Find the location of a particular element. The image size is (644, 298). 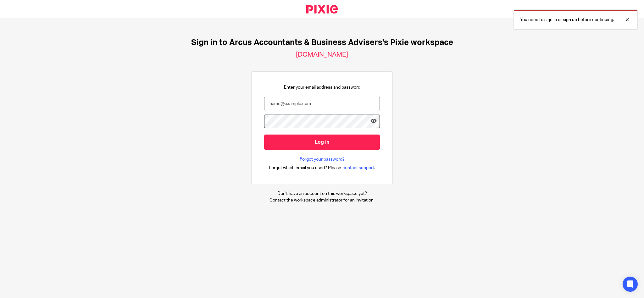

span: contact support is located at coordinates (358, 168).